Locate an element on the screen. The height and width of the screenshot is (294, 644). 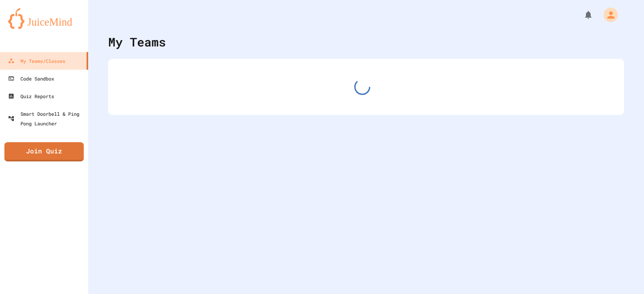
div: My Account is located at coordinates (608, 15).